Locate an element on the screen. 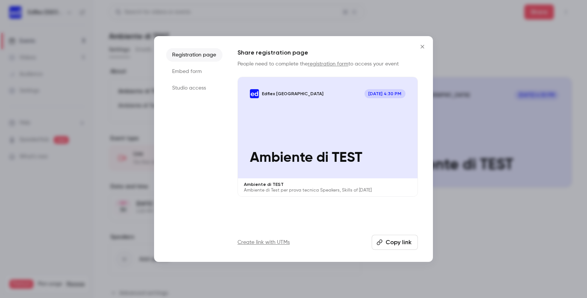 The height and width of the screenshot is (298, 587). h1: Share registration page is located at coordinates (328, 53).